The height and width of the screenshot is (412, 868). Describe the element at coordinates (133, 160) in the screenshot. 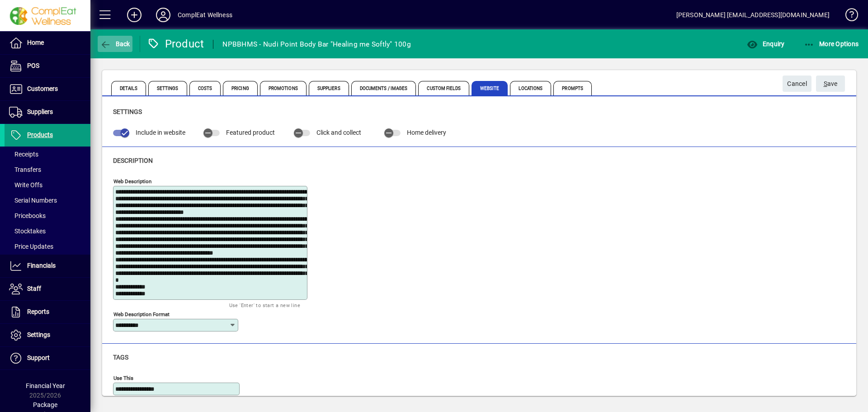

I see `span: Description` at that location.